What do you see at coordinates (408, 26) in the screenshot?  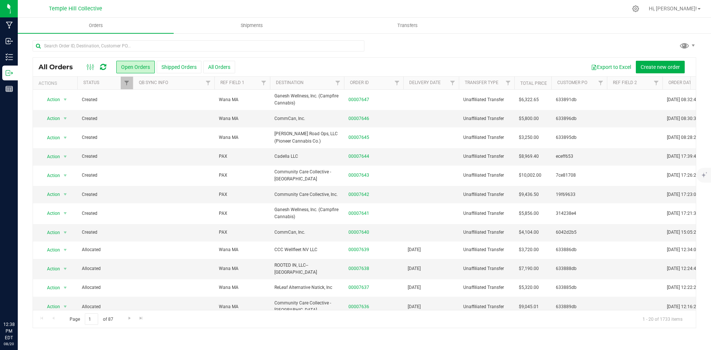 I see `span: Transfers` at bounding box center [408, 26].